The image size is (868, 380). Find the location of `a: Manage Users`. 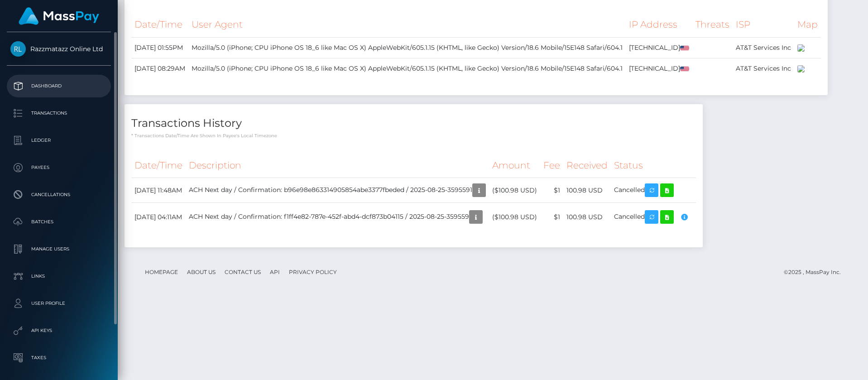

a: Manage Users is located at coordinates (58, 249).